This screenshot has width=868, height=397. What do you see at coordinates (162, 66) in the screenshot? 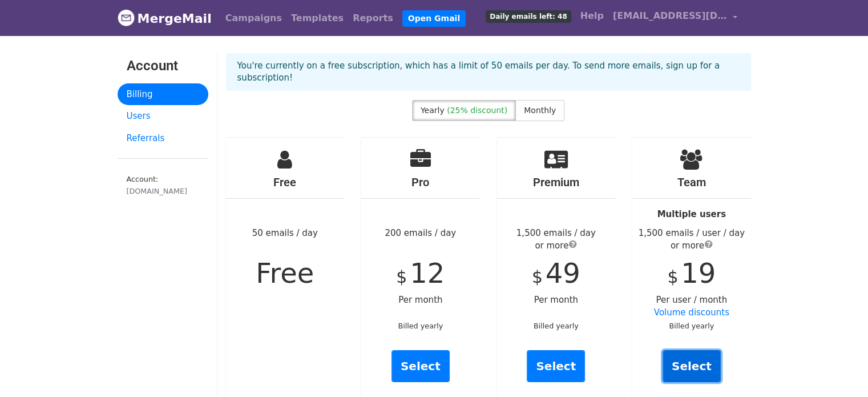
I see `h3: Account` at bounding box center [162, 66].